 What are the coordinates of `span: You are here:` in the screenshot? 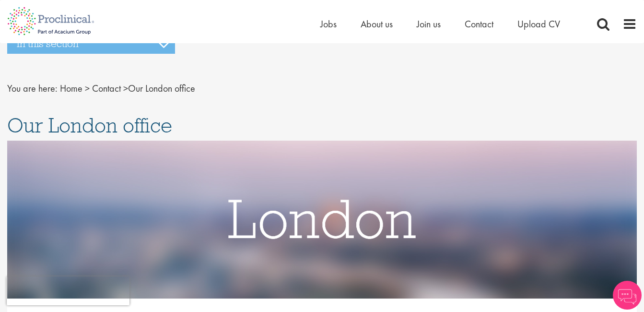 It's located at (32, 88).